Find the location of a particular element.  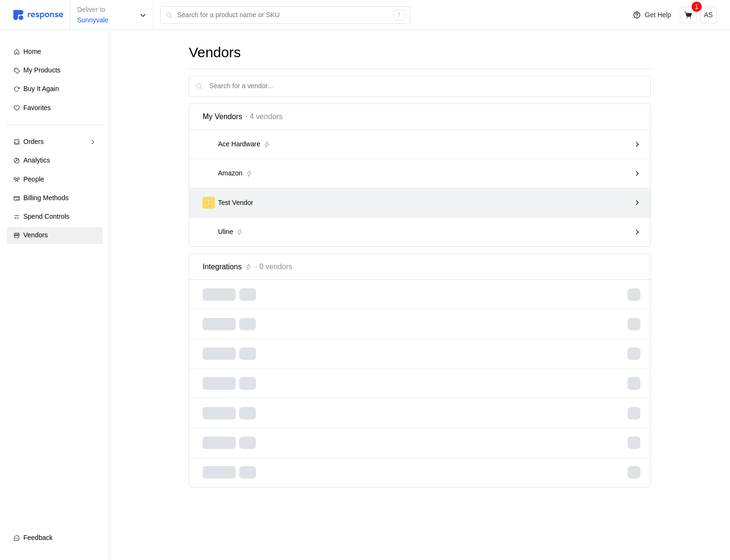

p: Uline is located at coordinates (226, 232).